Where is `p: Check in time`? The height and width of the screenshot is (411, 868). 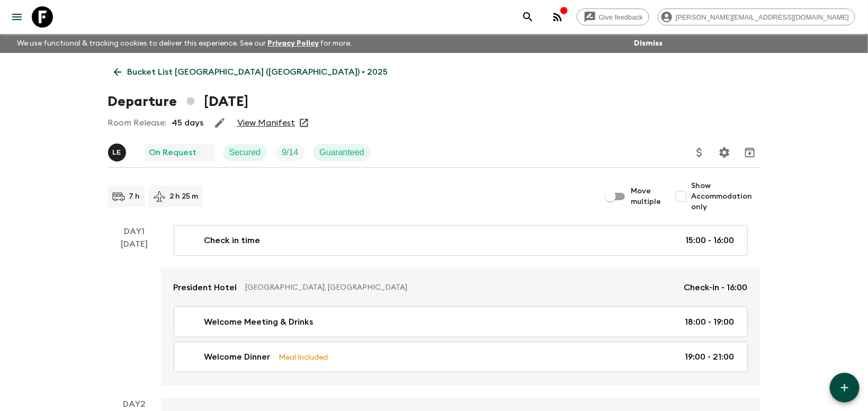 p: Check in time is located at coordinates (232, 240).